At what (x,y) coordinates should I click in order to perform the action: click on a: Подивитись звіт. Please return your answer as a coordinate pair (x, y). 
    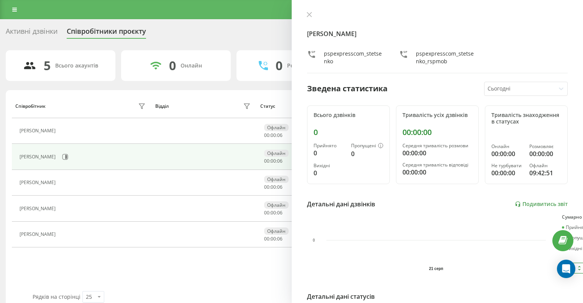
    Looking at the image, I should click on (541, 204).